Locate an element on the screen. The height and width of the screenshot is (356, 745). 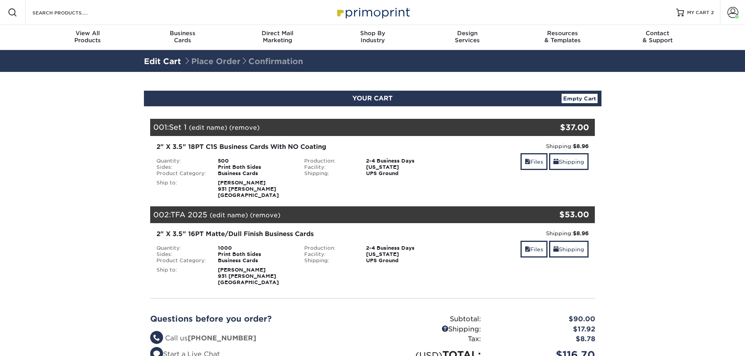
div: Cards is located at coordinates (182, 37).